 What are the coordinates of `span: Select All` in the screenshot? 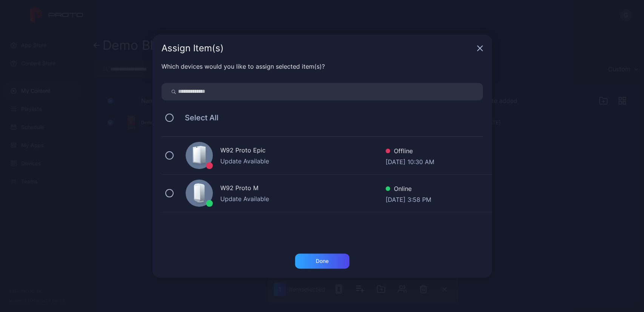 It's located at (197, 118).